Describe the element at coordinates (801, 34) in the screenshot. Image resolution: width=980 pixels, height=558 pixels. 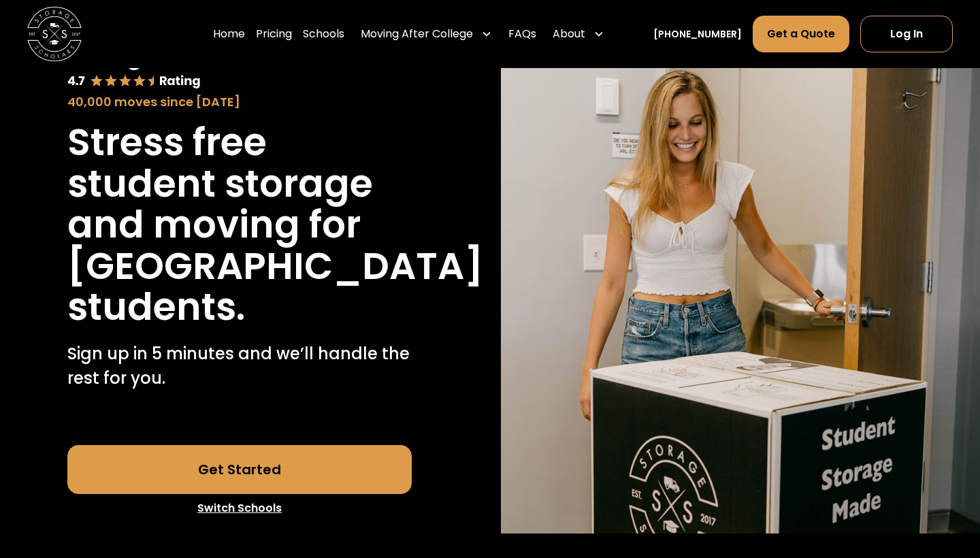
I see `a: Get a Quote` at that location.